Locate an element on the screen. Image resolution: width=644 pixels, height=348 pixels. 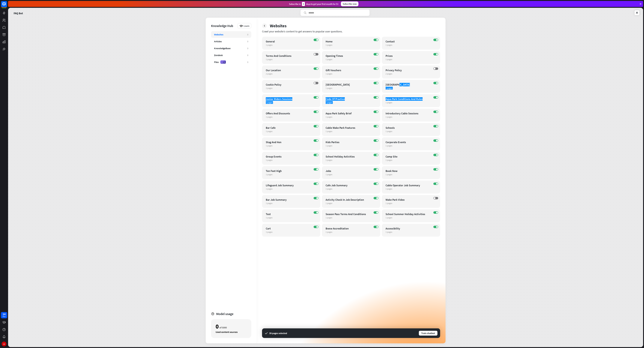
div: Ten Feet High is located at coordinates (288, 171).